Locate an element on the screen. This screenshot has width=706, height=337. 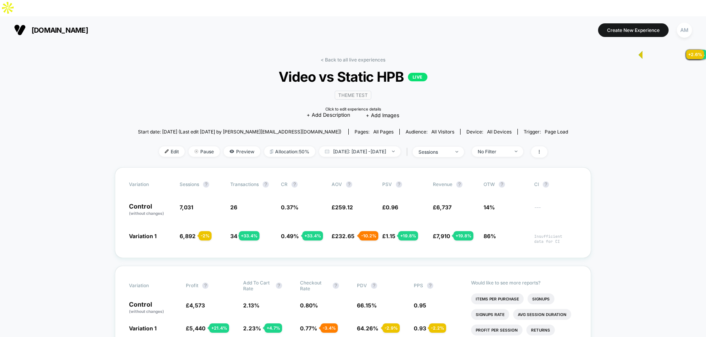
span: Page Load is located at coordinates (556, 132).